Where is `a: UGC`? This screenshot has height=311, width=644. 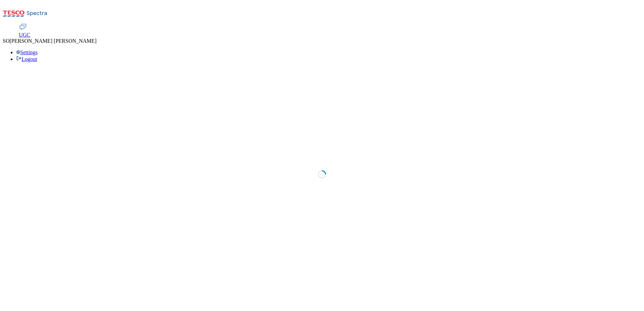
a: UGC is located at coordinates (25, 31).